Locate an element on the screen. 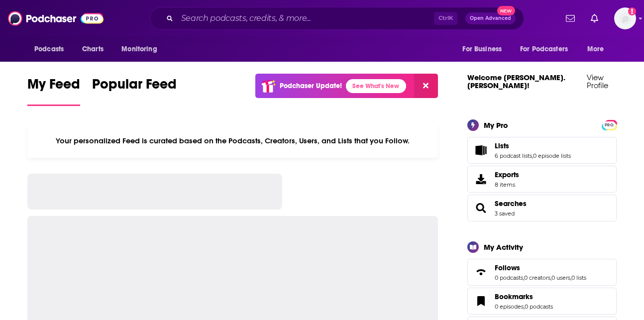  a: Charts is located at coordinates (93, 49).